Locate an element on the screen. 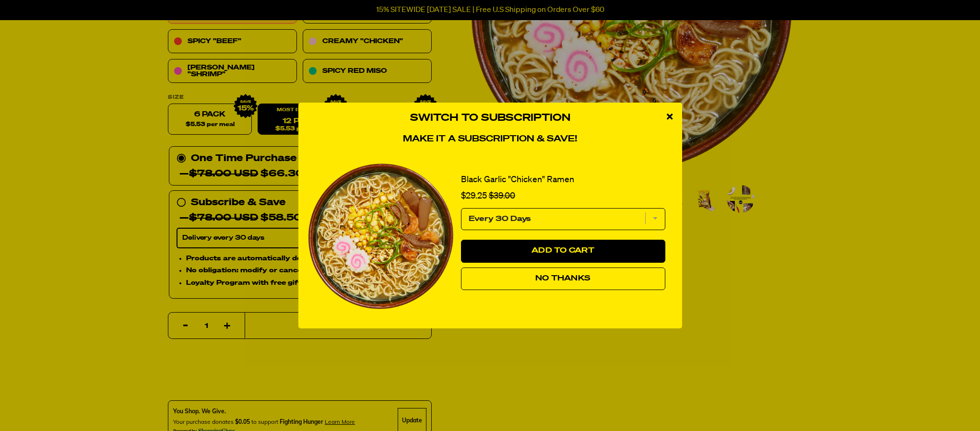 Image resolution: width=980 pixels, height=431 pixels. img: View Black Garlic "Chicken" Ramen is located at coordinates (381, 236).